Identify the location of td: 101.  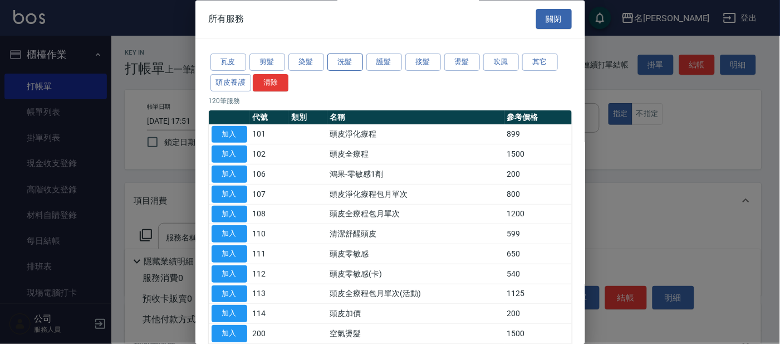
(270, 135).